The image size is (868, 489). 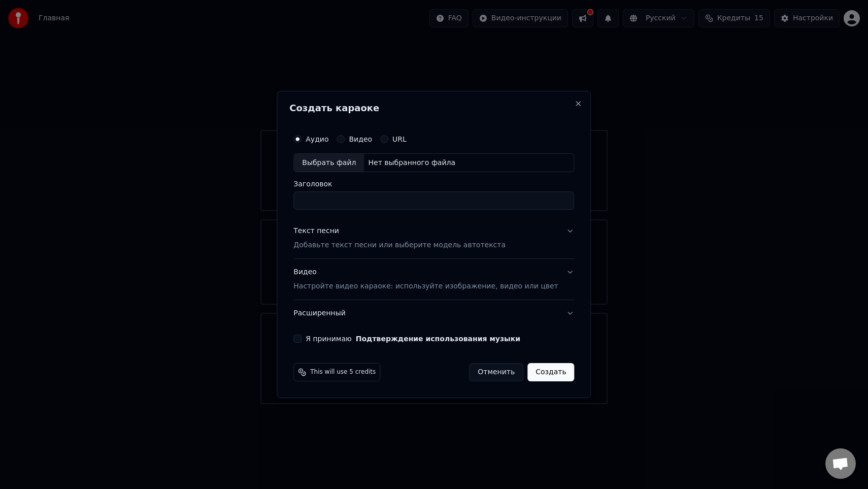 What do you see at coordinates (317, 139) in the screenshot?
I see `label: Аудио` at bounding box center [317, 139].